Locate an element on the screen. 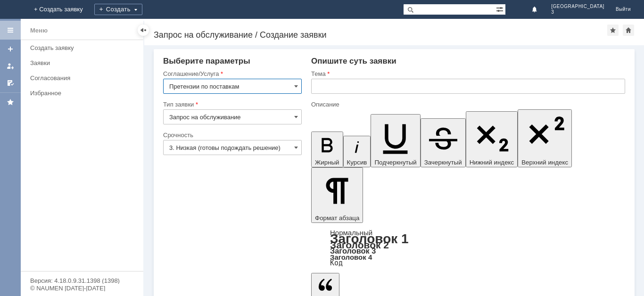 Image resolution: width=644 pixels, height=296 pixels. span: Формат абзаца is located at coordinates (337, 218).